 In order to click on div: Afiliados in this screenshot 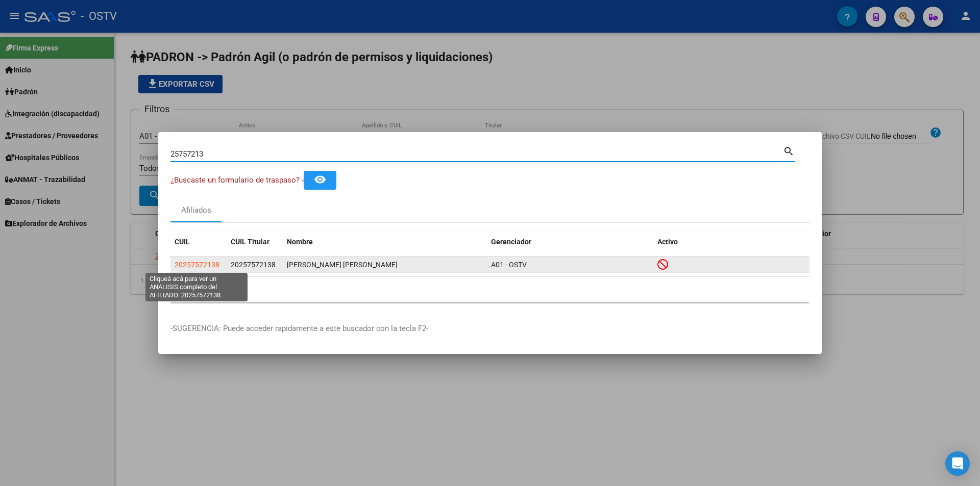, I will do `click(196, 211)`.